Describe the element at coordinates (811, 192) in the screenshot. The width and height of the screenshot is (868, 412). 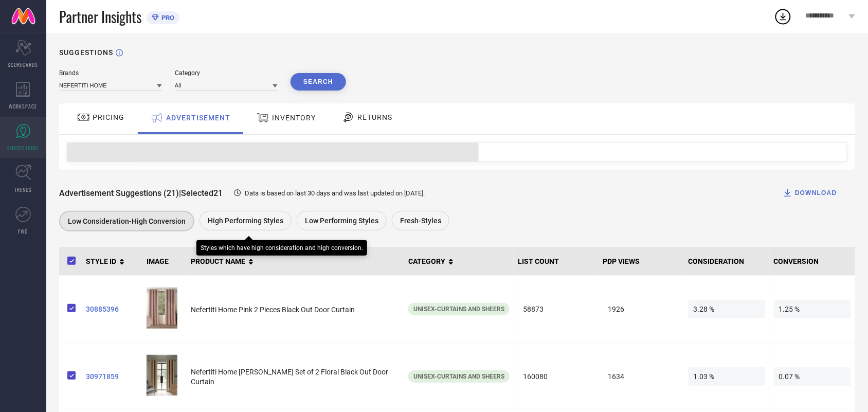
I see `button: DOWNLOAD` at that location.